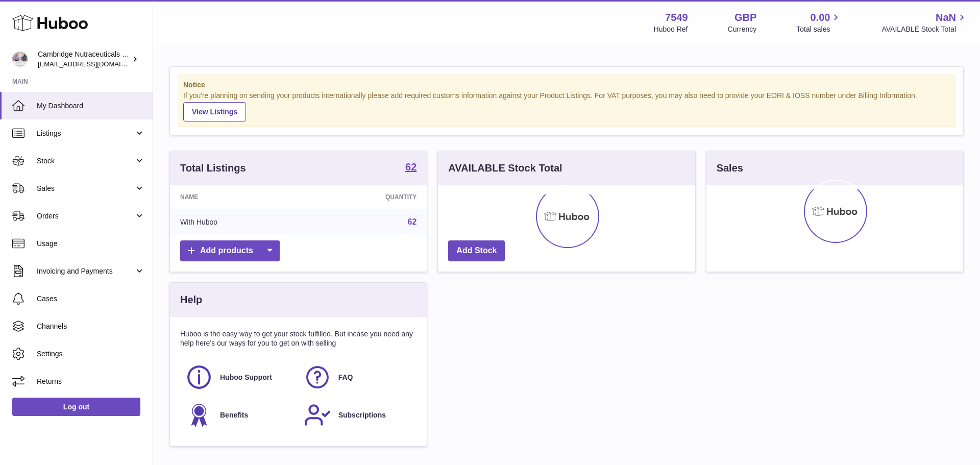 Image resolution: width=980 pixels, height=465 pixels. I want to click on a: Log out, so click(76, 407).